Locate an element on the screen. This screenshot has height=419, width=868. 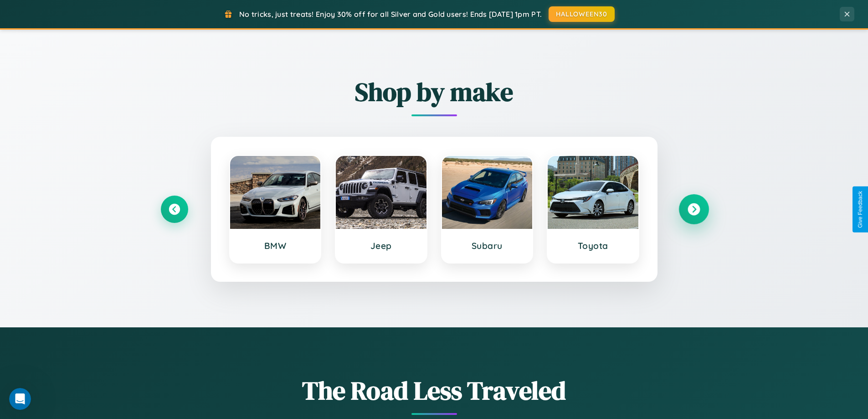
div: Give Feedback is located at coordinates (860, 210).